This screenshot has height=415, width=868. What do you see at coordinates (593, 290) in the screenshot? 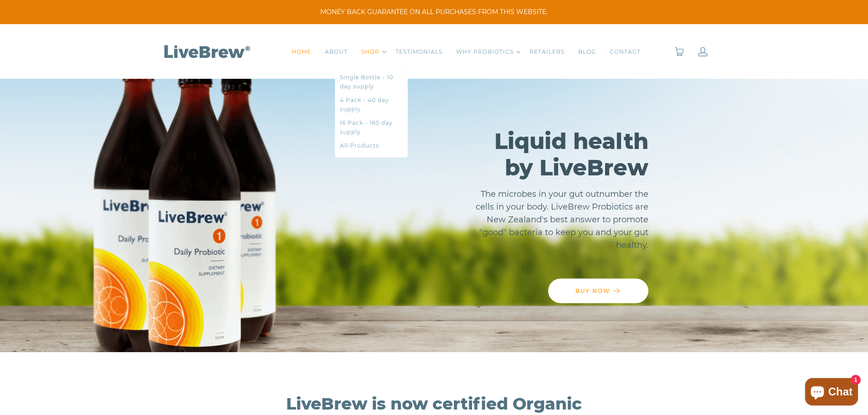
I see `span: BUY NOW` at bounding box center [593, 290].